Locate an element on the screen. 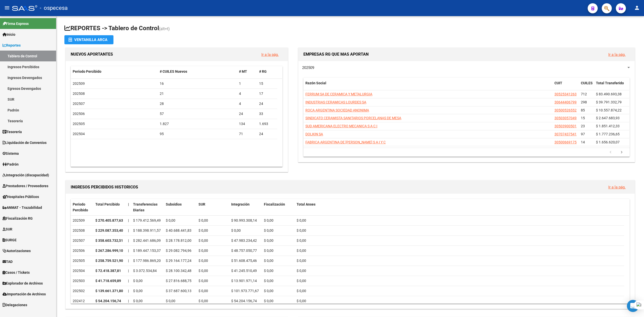 Image resolution: width=644 pixels, height=317 pixels. span: 30644406799 is located at coordinates (566, 102).